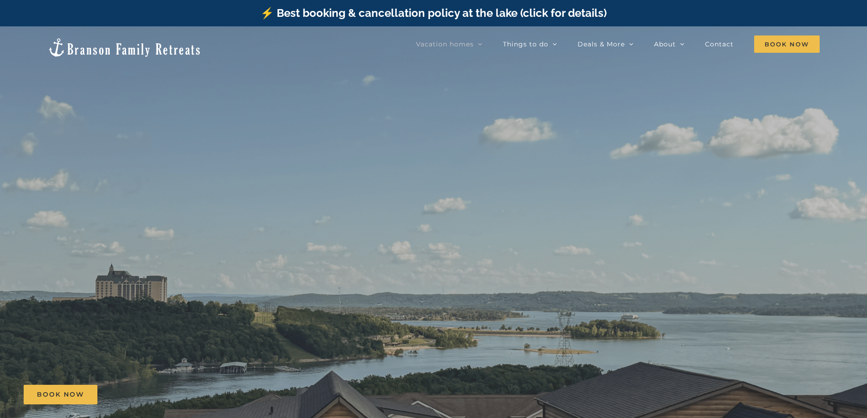 The image size is (867, 418). What do you see at coordinates (449, 44) in the screenshot?
I see `a: Vacation homes` at bounding box center [449, 44].